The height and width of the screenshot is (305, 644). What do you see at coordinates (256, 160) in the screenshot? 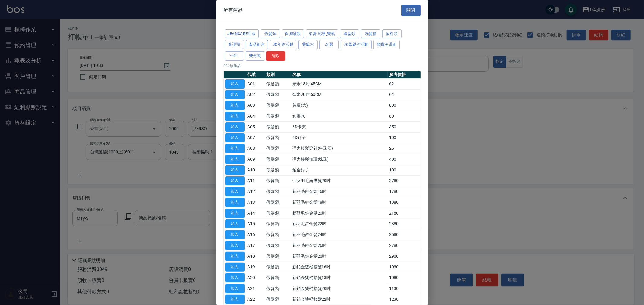
I see `td: A09` at bounding box center [256, 160].